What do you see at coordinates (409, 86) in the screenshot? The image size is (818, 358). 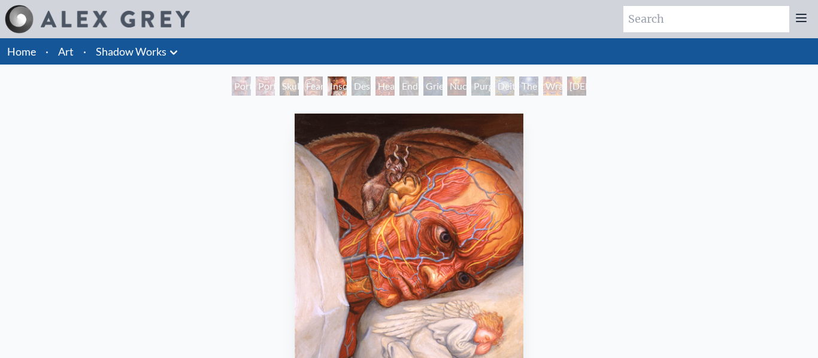 I see `div: Endarkenment` at bounding box center [409, 86].